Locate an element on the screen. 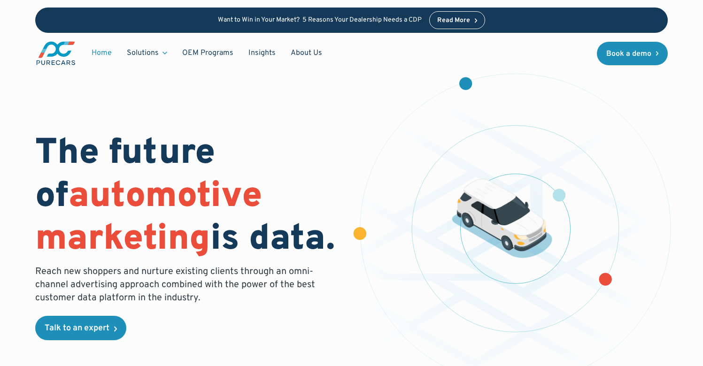  a: Read More is located at coordinates (458, 20).